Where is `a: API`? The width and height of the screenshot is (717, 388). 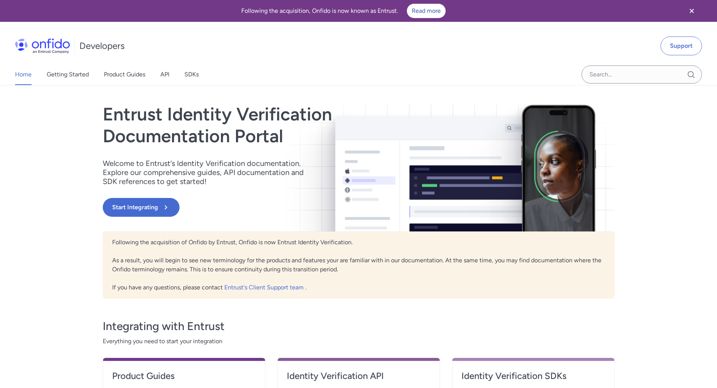
a: API is located at coordinates (165, 74).